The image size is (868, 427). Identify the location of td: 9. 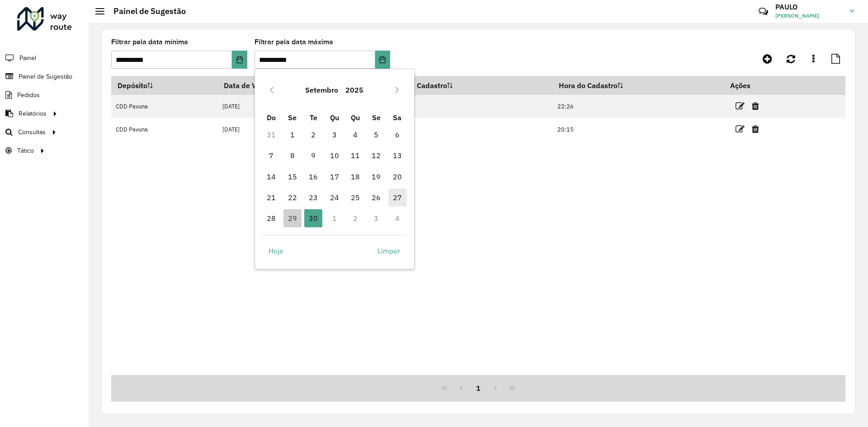
(314, 156).